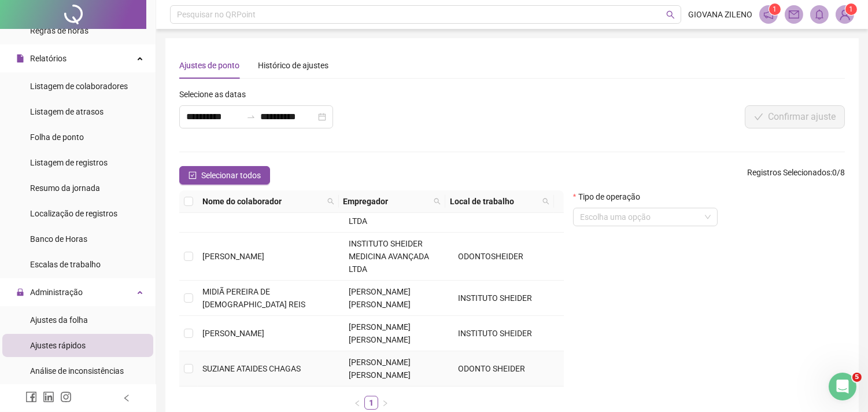 Image resolution: width=868 pixels, height=412 pixels. Describe the element at coordinates (59, 320) in the screenshot. I see `span: Ajustes da folha` at that location.